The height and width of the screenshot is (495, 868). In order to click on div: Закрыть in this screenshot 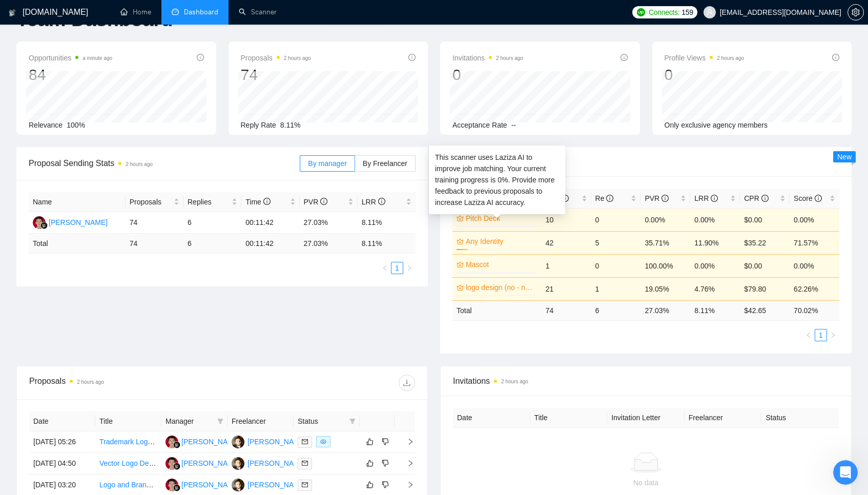, I will do `click(190, 19)`.